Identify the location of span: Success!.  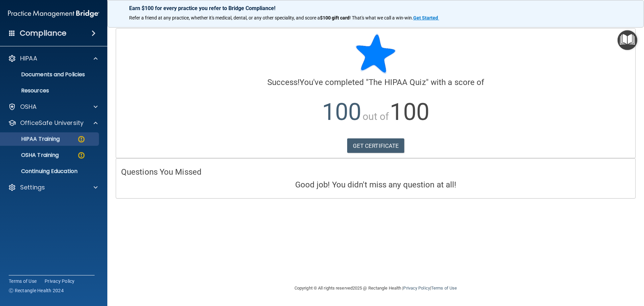
(283, 82).